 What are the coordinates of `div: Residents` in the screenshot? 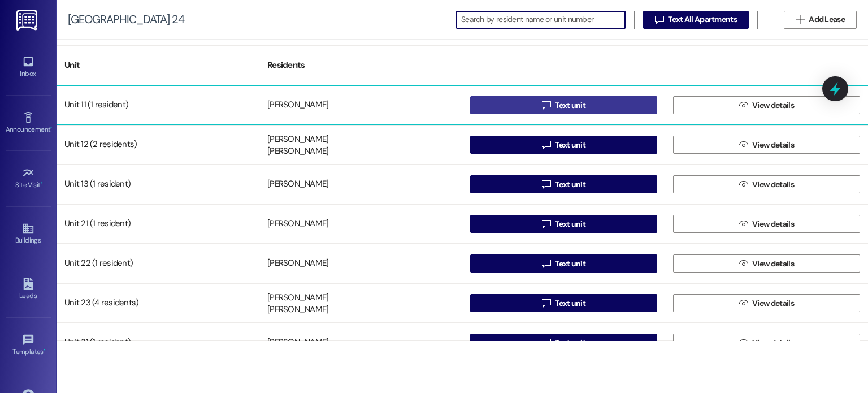 It's located at (361, 65).